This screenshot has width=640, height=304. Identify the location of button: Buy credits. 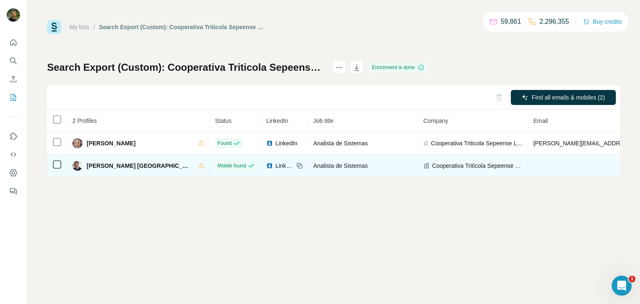
(602, 22).